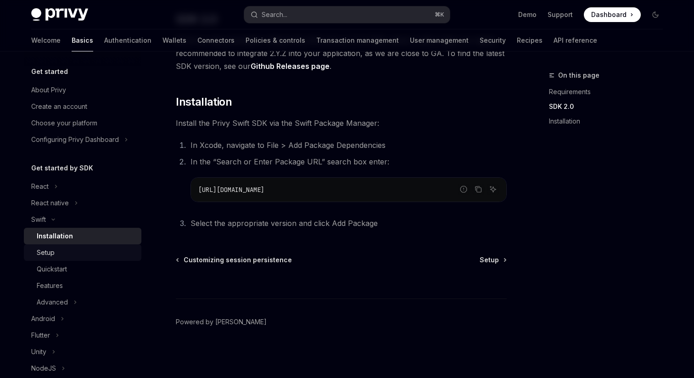 This screenshot has width=694, height=378. I want to click on span: On this page, so click(579, 75).